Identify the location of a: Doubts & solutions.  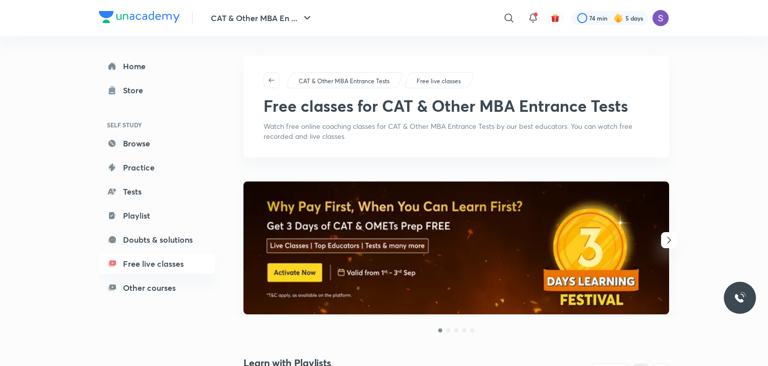
(157, 240).